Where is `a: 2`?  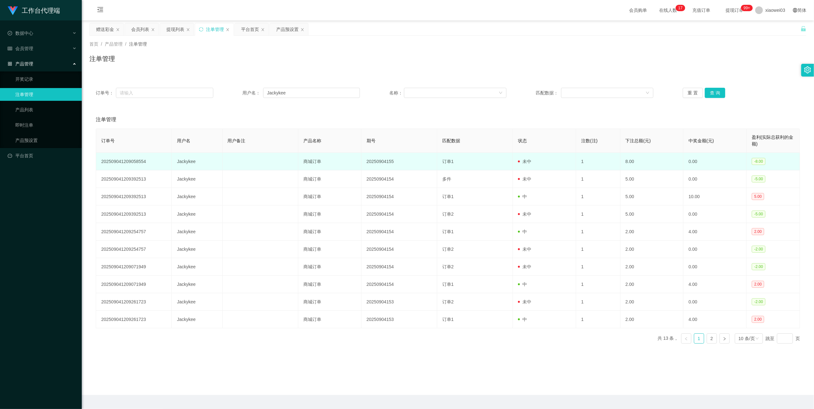 a: 2 is located at coordinates (712, 339).